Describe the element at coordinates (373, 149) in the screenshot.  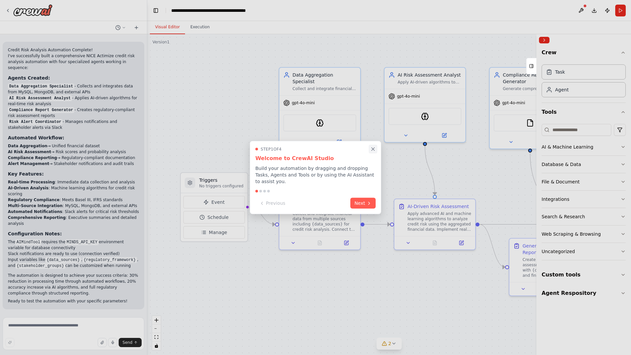
I see `button: Close walkthrough` at that location.